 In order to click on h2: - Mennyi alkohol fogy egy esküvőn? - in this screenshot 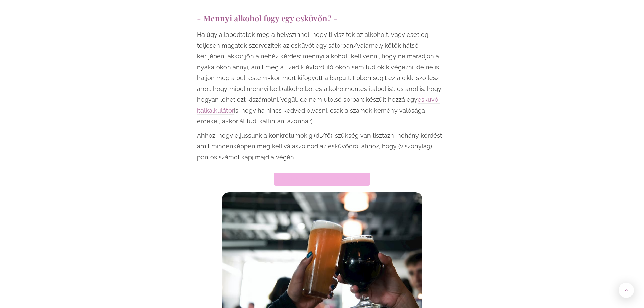, I will do `click(322, 18)`.